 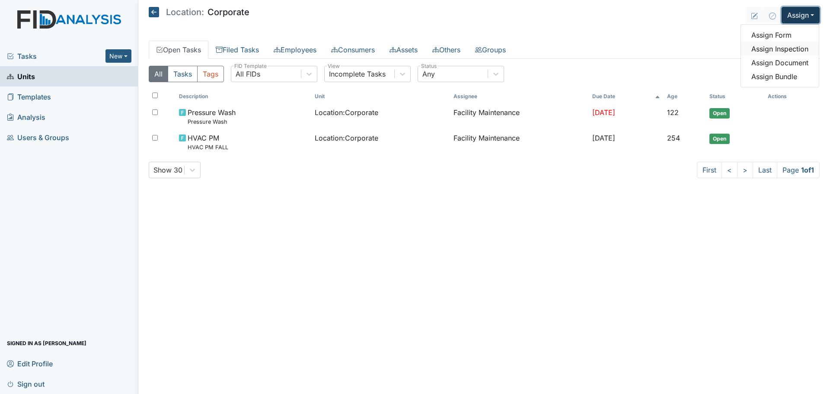 What do you see at coordinates (673, 112) in the screenshot?
I see `span: 122` at bounding box center [673, 112].